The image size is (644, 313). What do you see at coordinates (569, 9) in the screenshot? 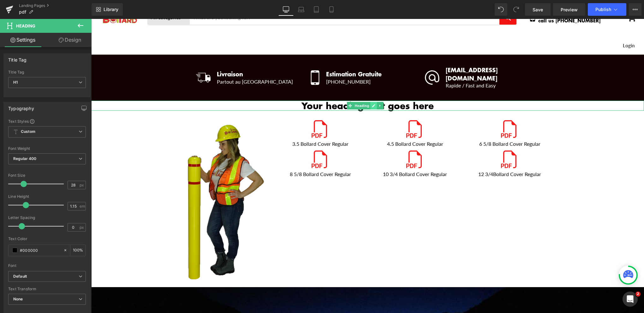
I see `a: Preview` at bounding box center [569, 9].